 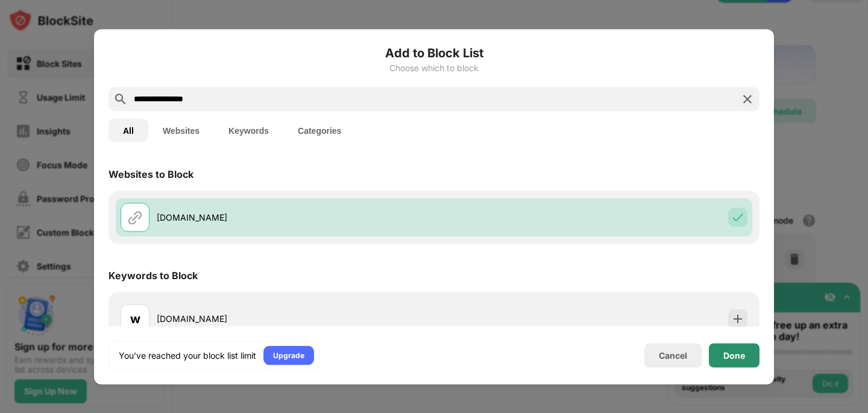 I want to click on h6: Add to Block List, so click(x=434, y=52).